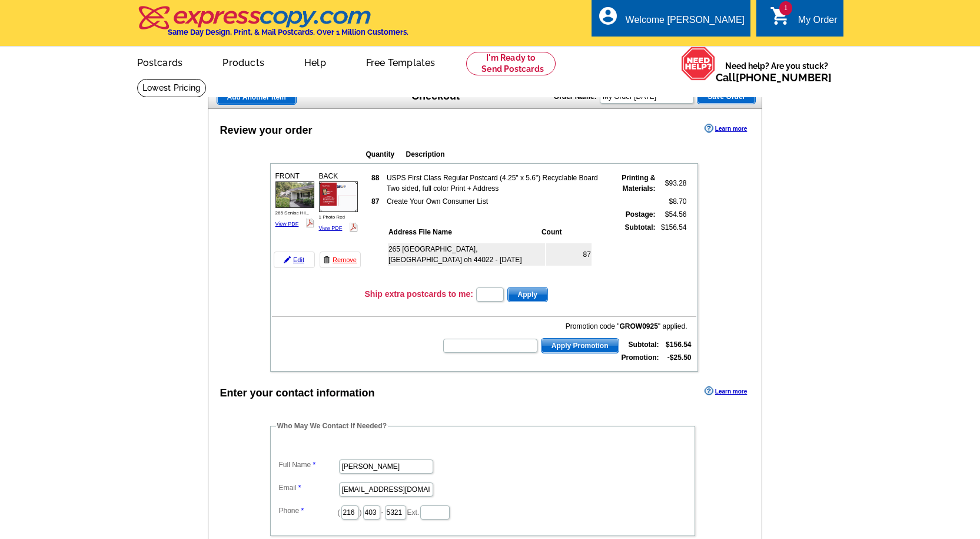 Image resolution: width=980 pixels, height=539 pixels. I want to click on div: Review your order, so click(266, 130).